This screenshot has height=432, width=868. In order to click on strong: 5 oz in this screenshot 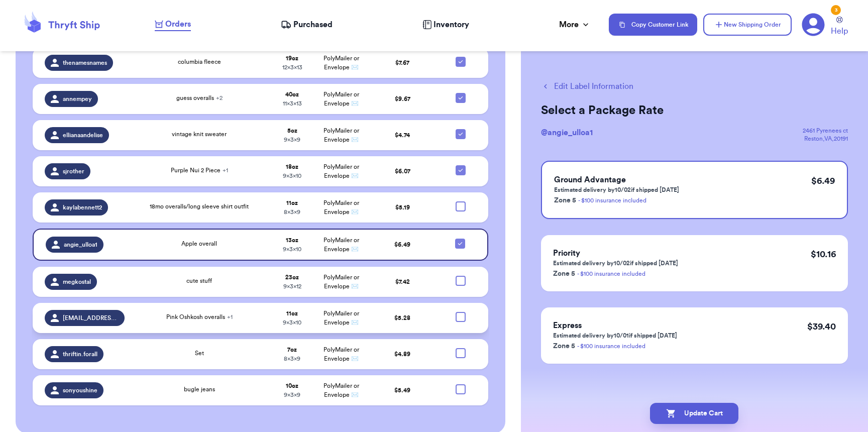, I will do `click(292, 131)`.